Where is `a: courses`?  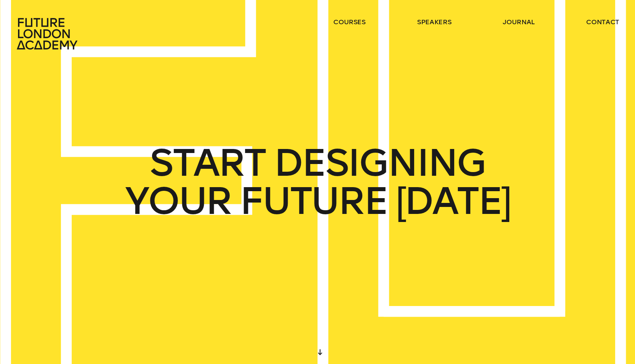
a: courses is located at coordinates (349, 22).